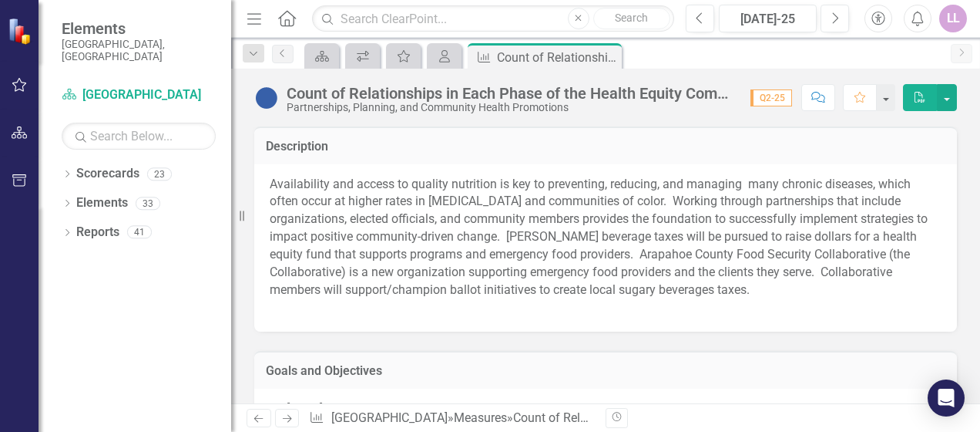  I want to click on a: Measures, so click(480, 417).